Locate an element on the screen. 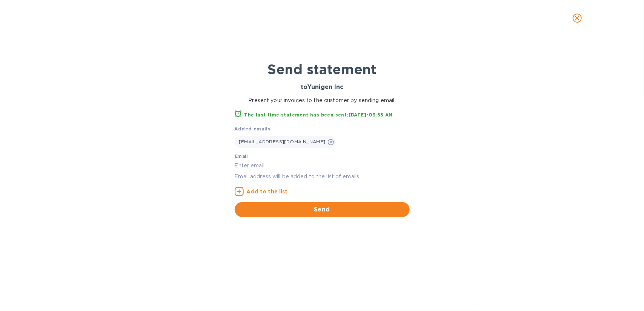  h3: to Yunigen Inc is located at coordinates (322, 87).